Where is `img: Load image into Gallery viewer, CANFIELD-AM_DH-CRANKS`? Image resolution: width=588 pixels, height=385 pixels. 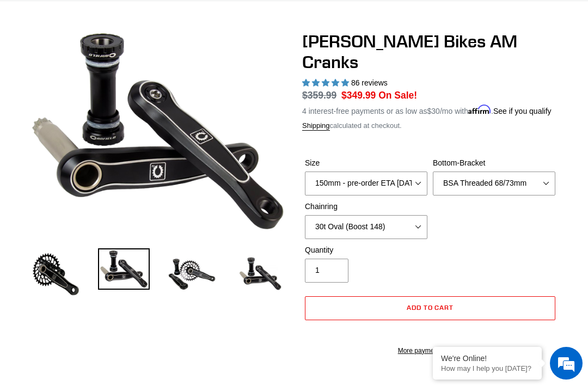 img: Load image into Gallery viewer, CANFIELD-AM_DH-CRANKS is located at coordinates (260, 274).